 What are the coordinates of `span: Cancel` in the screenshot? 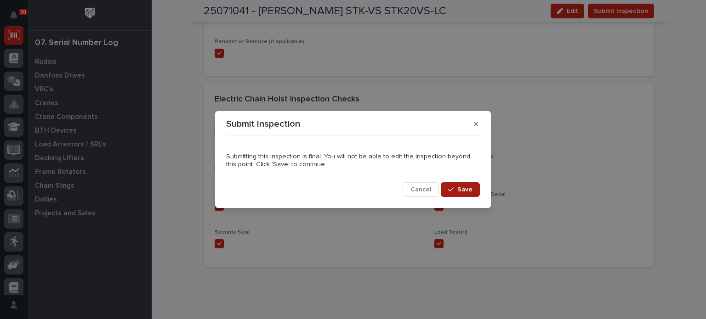 It's located at (420, 190).